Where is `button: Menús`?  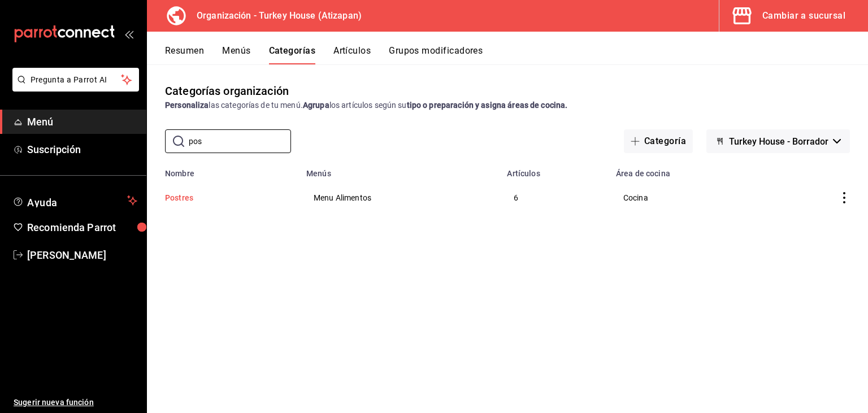 button: Menús is located at coordinates (236, 55).